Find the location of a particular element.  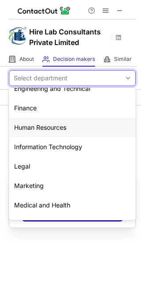

div: Marketing is located at coordinates (72, 186).